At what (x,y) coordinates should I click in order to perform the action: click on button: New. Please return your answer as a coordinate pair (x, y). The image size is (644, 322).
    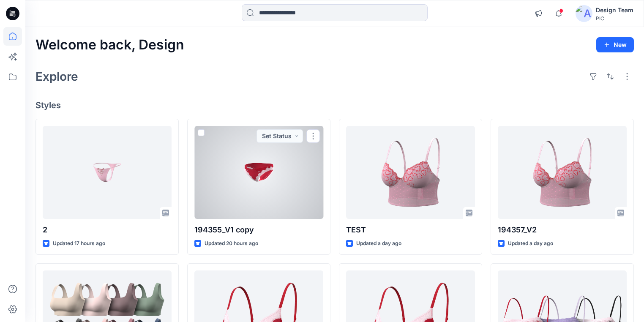
    Looking at the image, I should click on (615, 45).